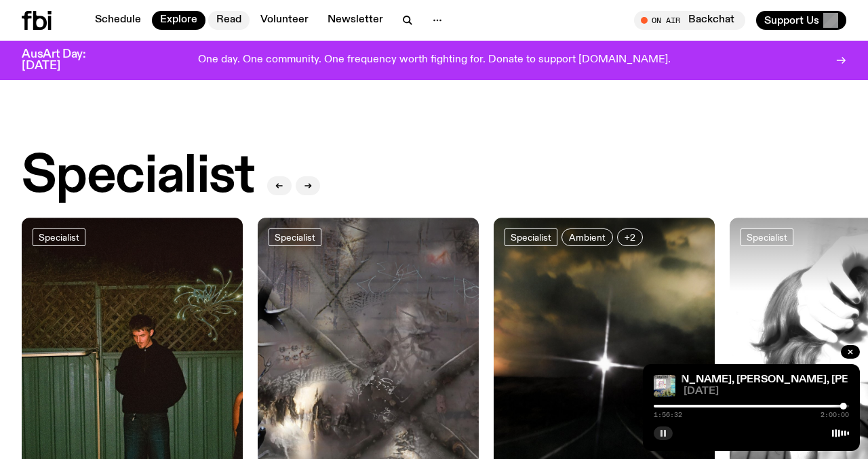  Describe the element at coordinates (835, 415) in the screenshot. I see `span: 2:00:00` at that location.